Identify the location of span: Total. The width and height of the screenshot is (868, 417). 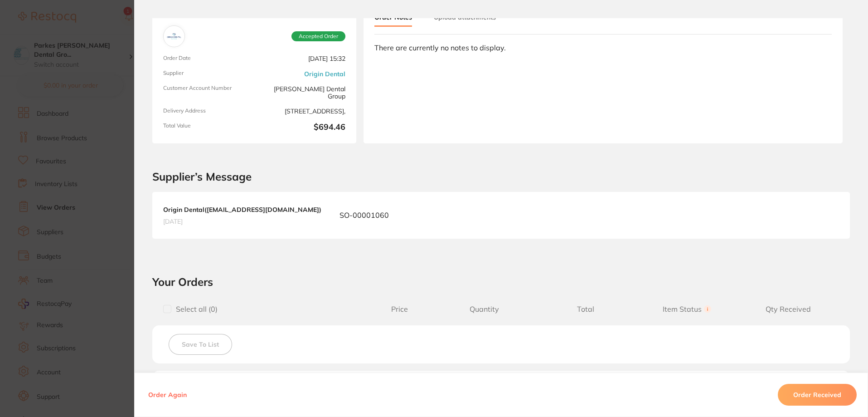
(586, 309).